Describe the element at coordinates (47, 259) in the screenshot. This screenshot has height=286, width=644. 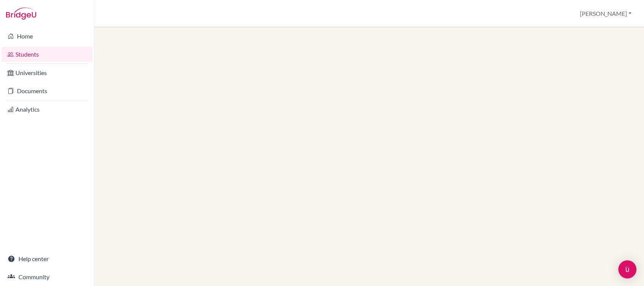
I see `a: Help center` at that location.